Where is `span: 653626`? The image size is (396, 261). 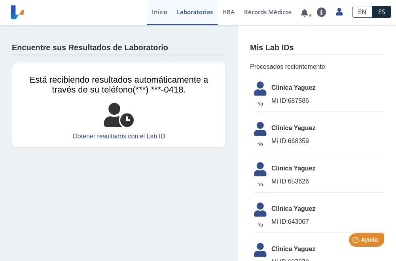
span: 653626 is located at coordinates (327, 181).